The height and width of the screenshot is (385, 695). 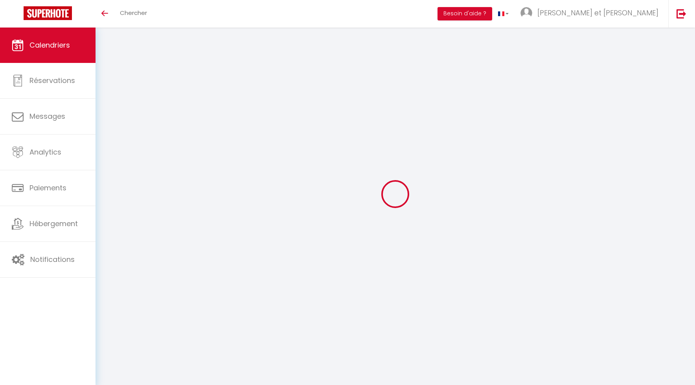 What do you see at coordinates (50, 45) in the screenshot?
I see `span: Calendriers` at bounding box center [50, 45].